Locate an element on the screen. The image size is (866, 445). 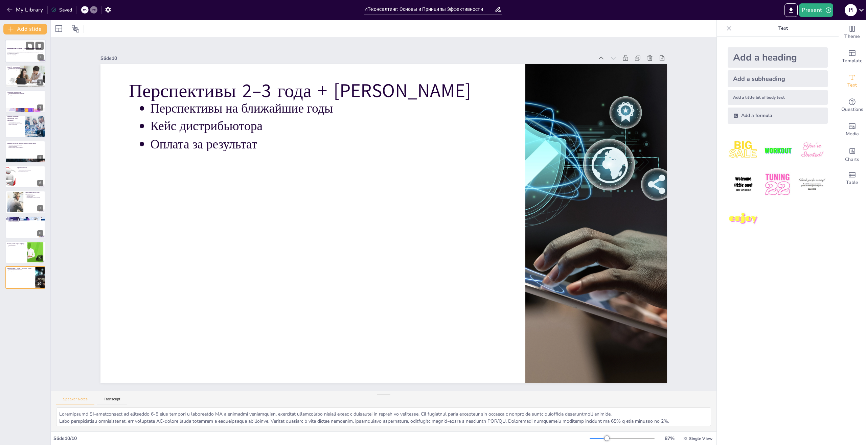
p: Оплата за результат is located at coordinates (21, 272).